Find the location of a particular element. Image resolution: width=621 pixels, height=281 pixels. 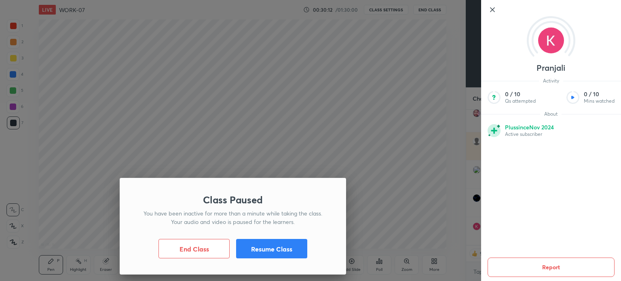

img: 3 is located at coordinates (551, 40).